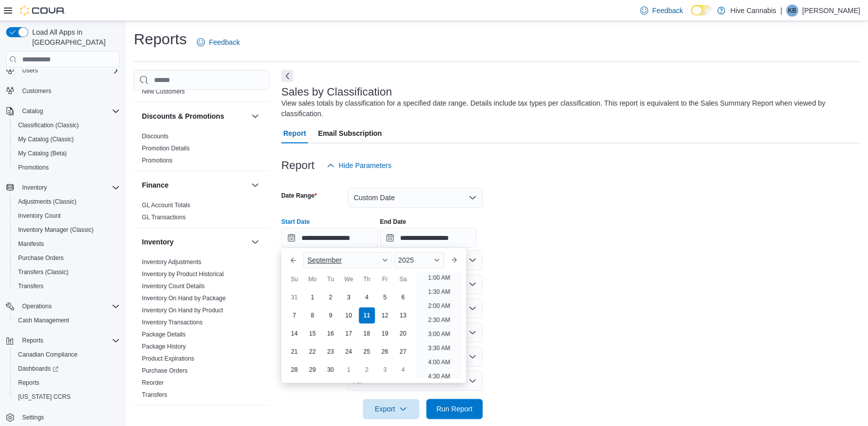 This screenshot has height=426, width=868. What do you see at coordinates (391, 409) in the screenshot?
I see `button: Export` at bounding box center [391, 409].